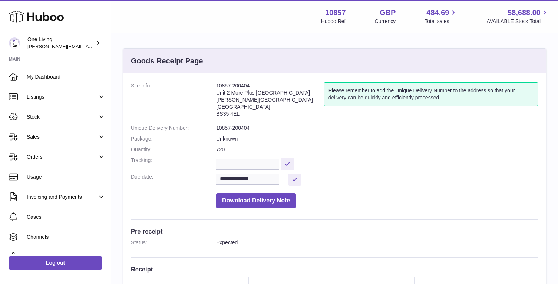 This screenshot has height=284, width=558. Describe the element at coordinates (517, 21) in the screenshot. I see `span: AVAILABLE Stock Total` at that location.